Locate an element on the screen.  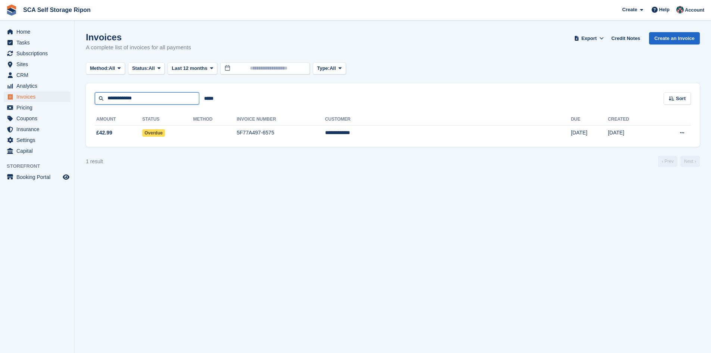
h1: Invoices is located at coordinates (139, 37).